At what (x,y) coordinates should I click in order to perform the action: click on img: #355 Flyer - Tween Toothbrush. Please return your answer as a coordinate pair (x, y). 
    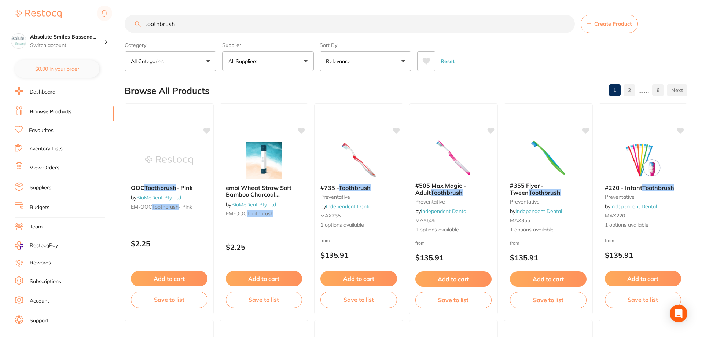
    Looking at the image, I should click on (548, 158).